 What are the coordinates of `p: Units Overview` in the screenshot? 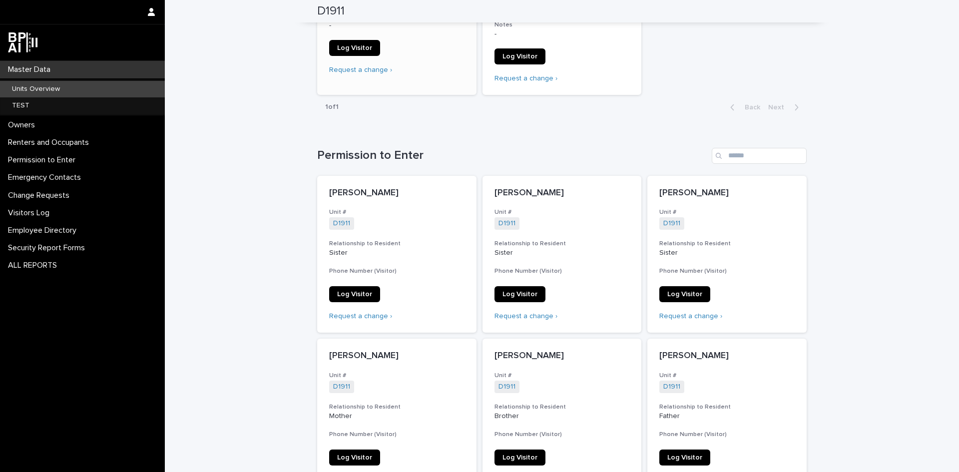 It's located at (36, 89).